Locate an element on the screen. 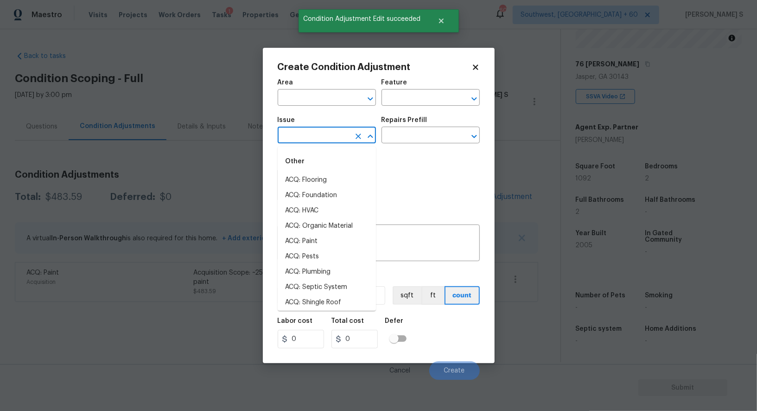  li: ACQ: Water Leak is located at coordinates (327, 317).